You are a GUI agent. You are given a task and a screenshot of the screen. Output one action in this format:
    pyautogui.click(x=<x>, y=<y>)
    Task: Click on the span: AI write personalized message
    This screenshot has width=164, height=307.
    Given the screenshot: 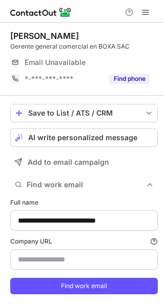 What is the action you would take?
    pyautogui.click(x=82, y=138)
    